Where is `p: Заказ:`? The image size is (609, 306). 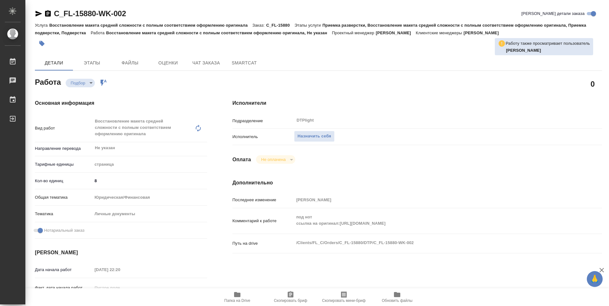 p: Заказ: is located at coordinates (259, 25).